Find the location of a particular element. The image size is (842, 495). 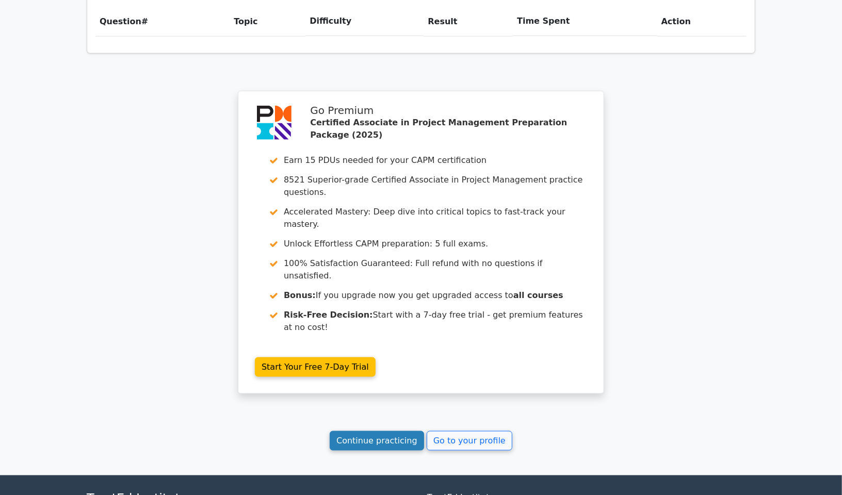

a: Continue practicing is located at coordinates (377, 441).